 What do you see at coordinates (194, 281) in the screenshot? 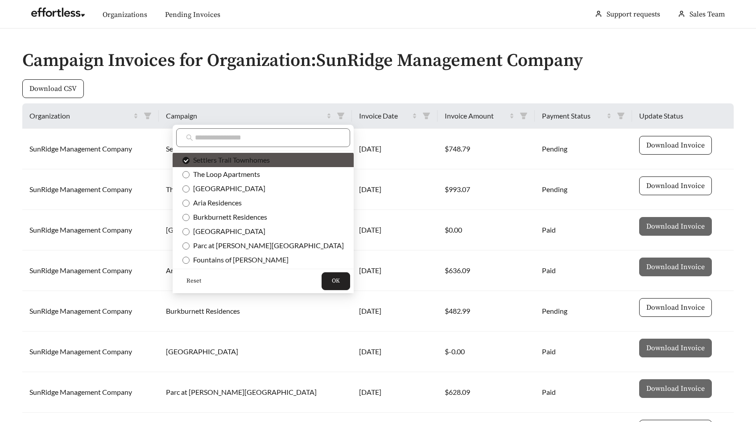
I see `button: Reset` at bounding box center [194, 281].